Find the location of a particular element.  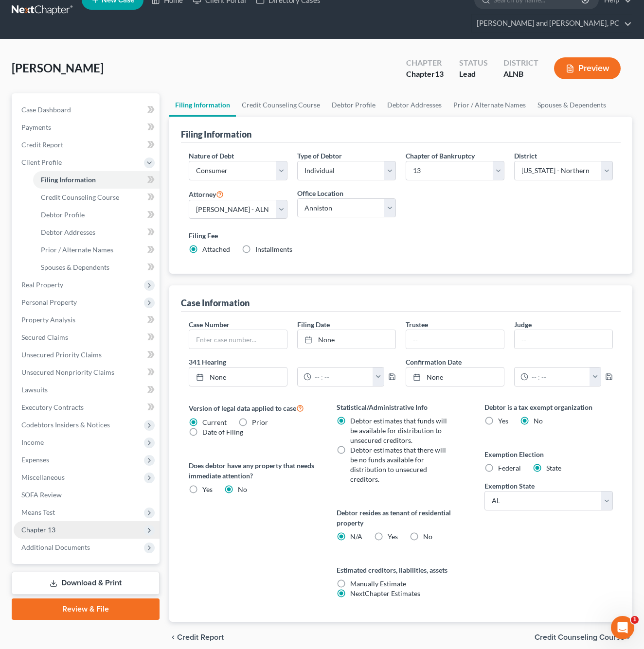

div: Status is located at coordinates (474, 62).